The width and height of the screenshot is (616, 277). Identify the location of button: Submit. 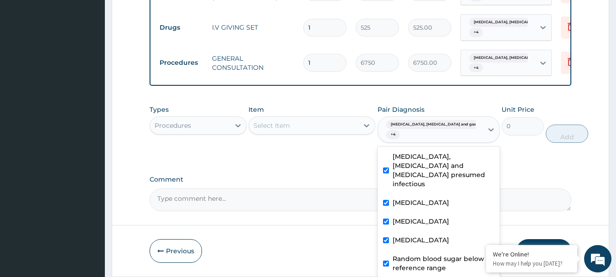
(544, 251).